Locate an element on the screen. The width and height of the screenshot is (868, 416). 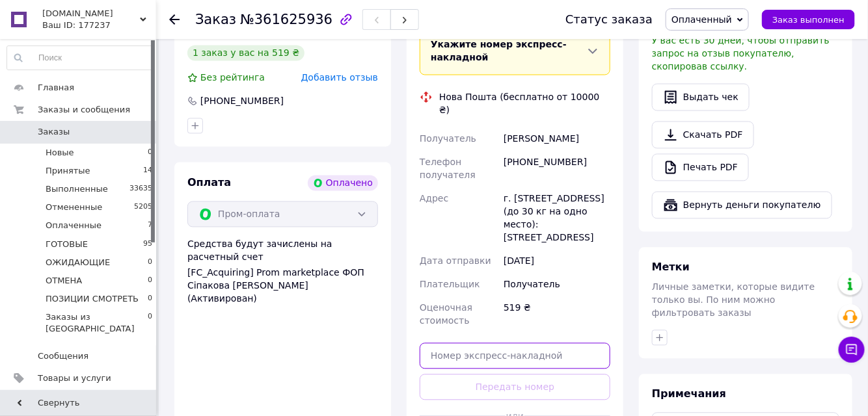
span: Главная is located at coordinates (56, 88).